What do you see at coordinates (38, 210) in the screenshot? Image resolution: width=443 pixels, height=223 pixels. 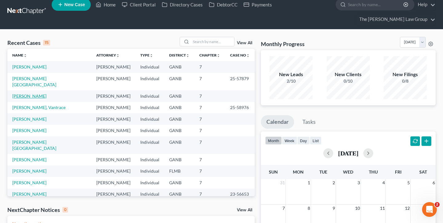 I see `div: NextChapter Notices` at bounding box center [38, 210].